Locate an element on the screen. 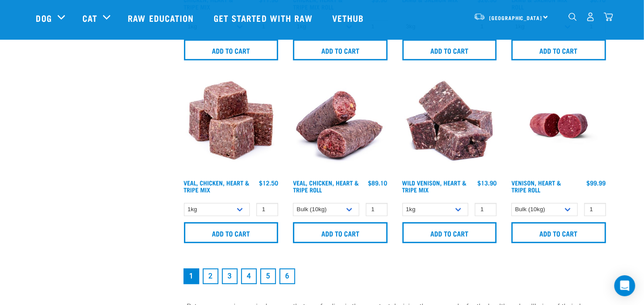 This screenshot has width=644, height=305. a: Get started with Raw is located at coordinates (264, 18).